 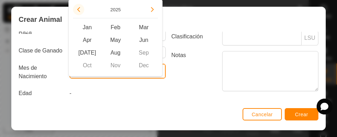 What do you see at coordinates (194, 37) in the screenshot?
I see `label: Clasificación` at bounding box center [194, 37].